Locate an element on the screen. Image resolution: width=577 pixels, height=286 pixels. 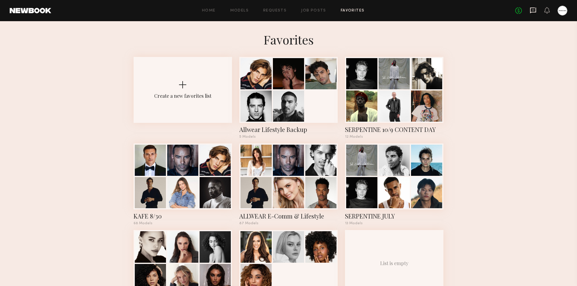
div: Create a new favorites list is located at coordinates (183, 96).